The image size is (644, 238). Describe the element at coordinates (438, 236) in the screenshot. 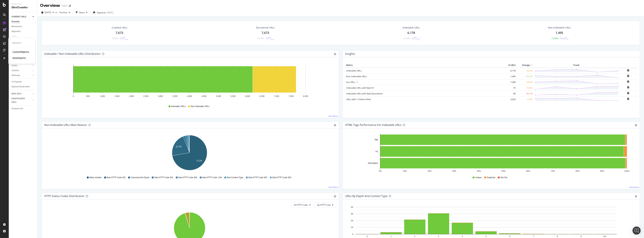

I see `text: 3` at that location.